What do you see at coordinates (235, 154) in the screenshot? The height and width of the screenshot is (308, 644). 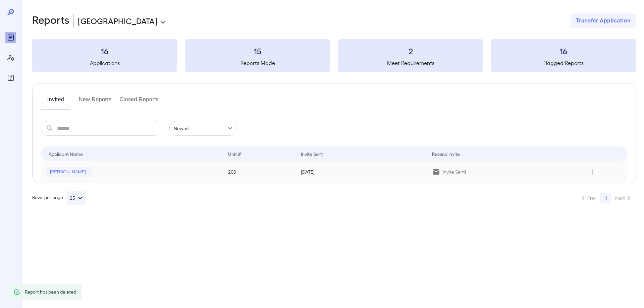 I see `div: Unit #` at bounding box center [235, 154].